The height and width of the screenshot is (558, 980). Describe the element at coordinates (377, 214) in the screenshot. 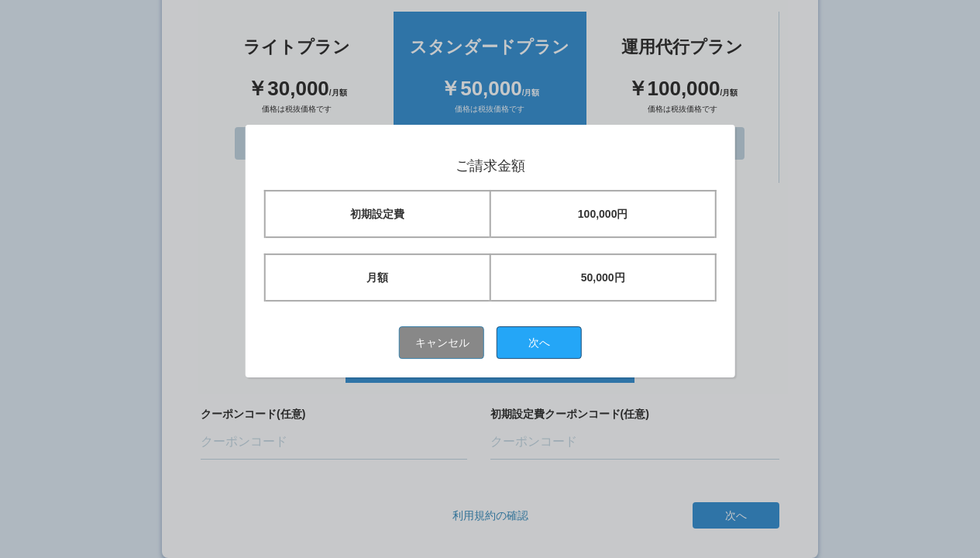

I see `td: 初期設定費` at that location.